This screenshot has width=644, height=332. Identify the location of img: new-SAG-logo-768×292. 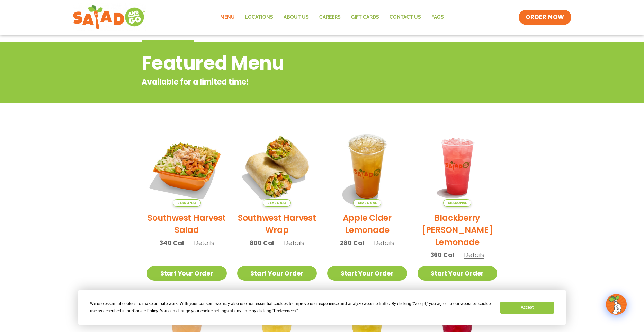
(109, 17).